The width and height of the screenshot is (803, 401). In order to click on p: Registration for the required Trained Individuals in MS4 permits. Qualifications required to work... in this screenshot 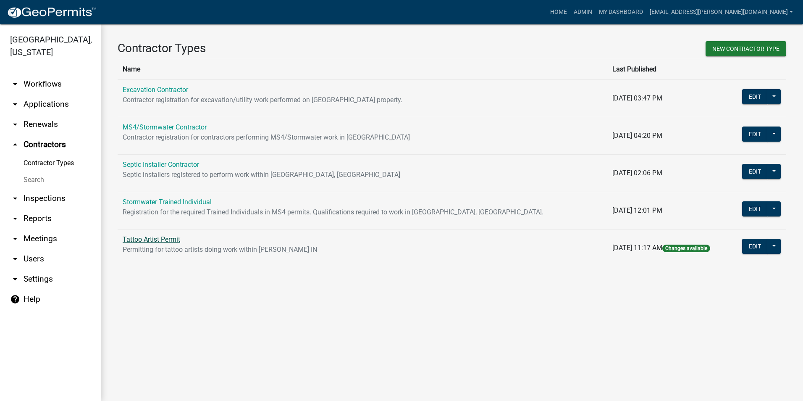, I will do `click(362, 212)`.